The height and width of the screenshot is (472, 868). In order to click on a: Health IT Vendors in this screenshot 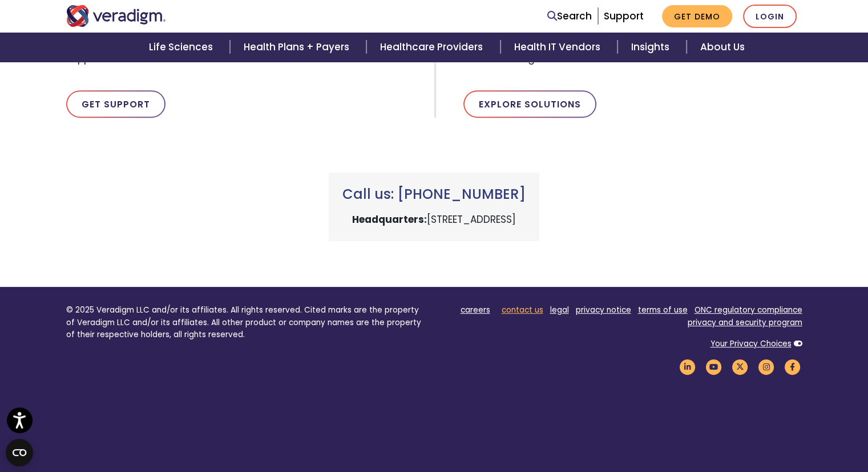, I will do `click(559, 47)`.